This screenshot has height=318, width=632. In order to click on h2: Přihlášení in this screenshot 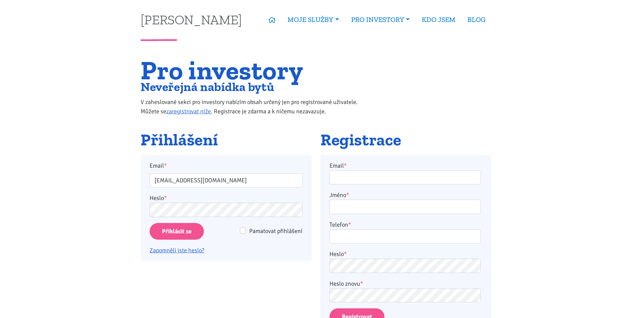, I will do `click(226, 140)`.